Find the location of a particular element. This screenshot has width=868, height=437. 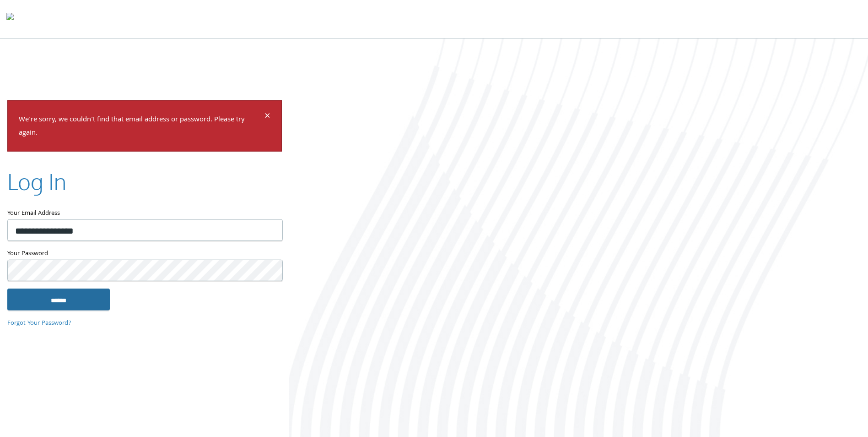

p: We're sorry, we couldn't find that email address or password. Please try again. is located at coordinates (141, 127).